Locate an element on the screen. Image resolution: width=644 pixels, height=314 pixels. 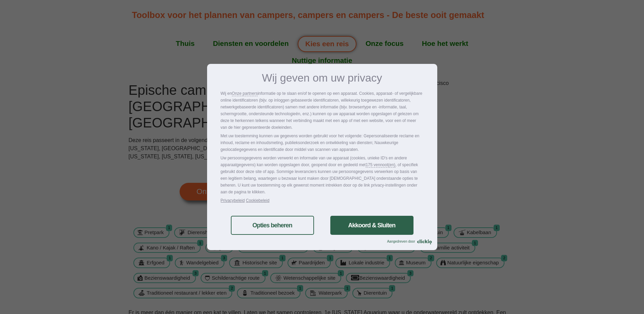
font: Wij en is located at coordinates (226, 93).